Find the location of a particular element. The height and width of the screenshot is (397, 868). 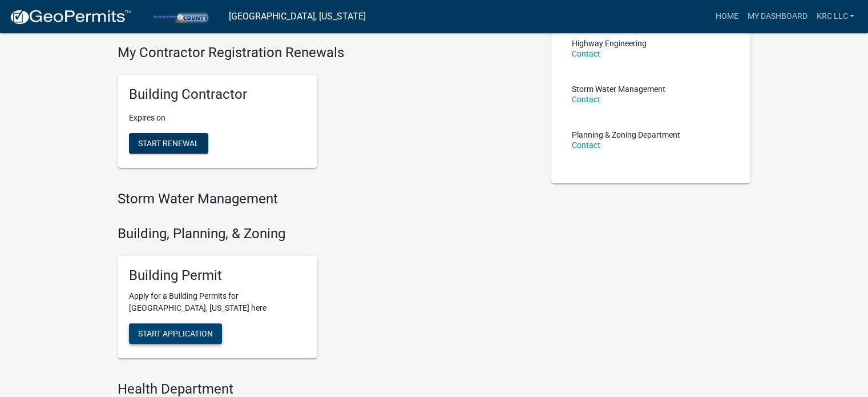

p: Storm Water Management is located at coordinates (619, 89).